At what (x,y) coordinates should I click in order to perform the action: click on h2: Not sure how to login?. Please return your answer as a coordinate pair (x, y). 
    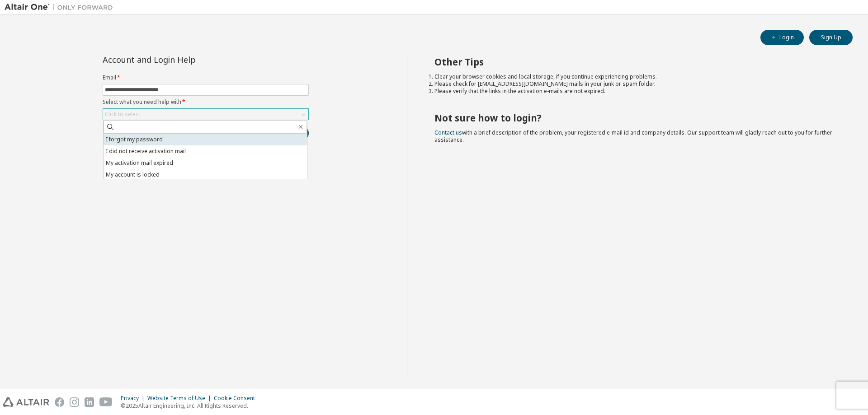
    Looking at the image, I should click on (635, 118).